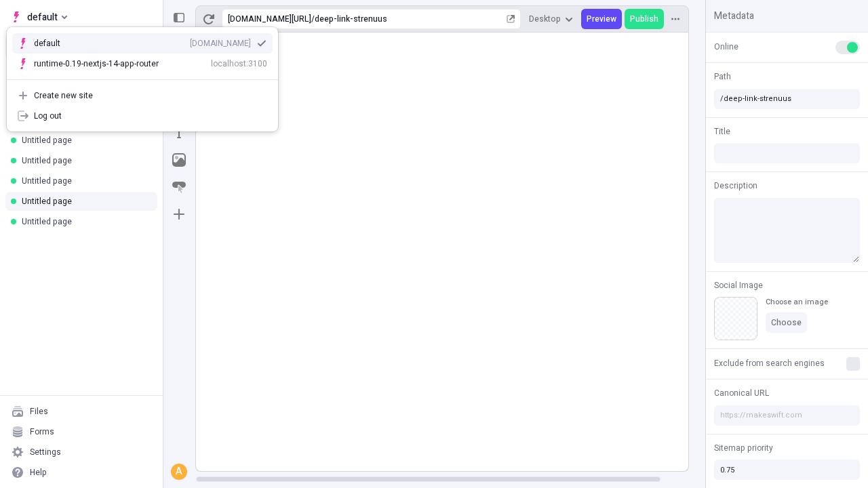  I want to click on button: Preview, so click(601, 19).